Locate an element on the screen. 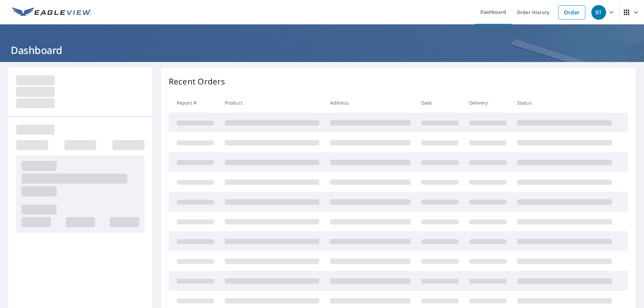 The height and width of the screenshot is (308, 644). a: Order is located at coordinates (572, 12).